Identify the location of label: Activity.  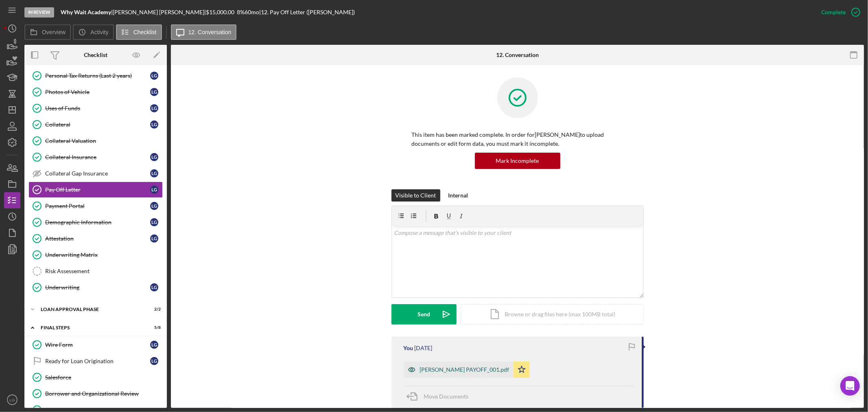
(99, 32).